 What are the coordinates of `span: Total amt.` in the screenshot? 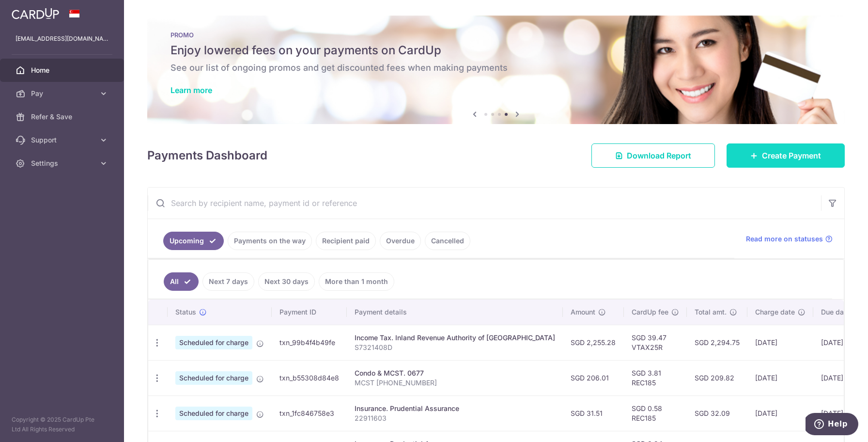 It's located at (710, 312).